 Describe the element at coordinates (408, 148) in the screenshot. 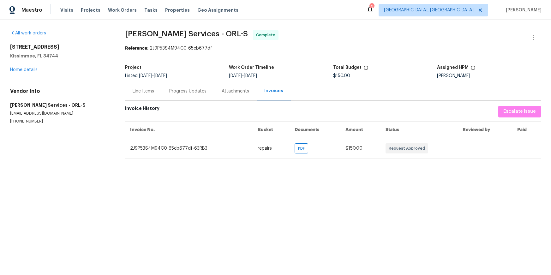

I see `span: Request Approved` at that location.